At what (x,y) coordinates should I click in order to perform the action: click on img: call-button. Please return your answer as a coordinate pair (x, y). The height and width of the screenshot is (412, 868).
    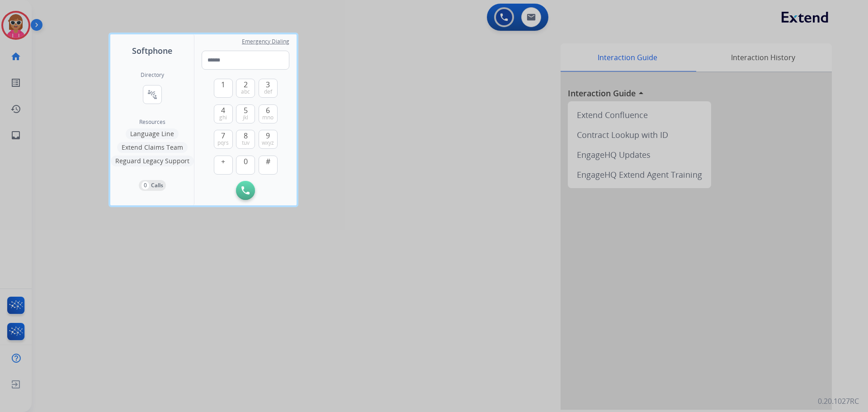
    Looking at the image, I should click on (246, 191).